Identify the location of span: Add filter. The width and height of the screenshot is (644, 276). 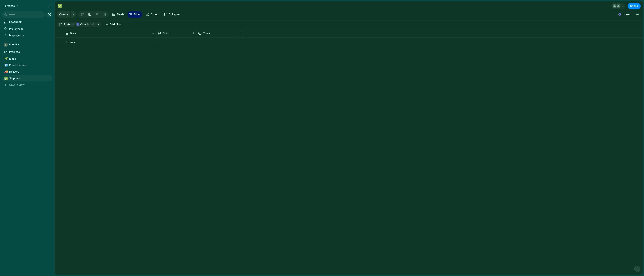
(116, 25).